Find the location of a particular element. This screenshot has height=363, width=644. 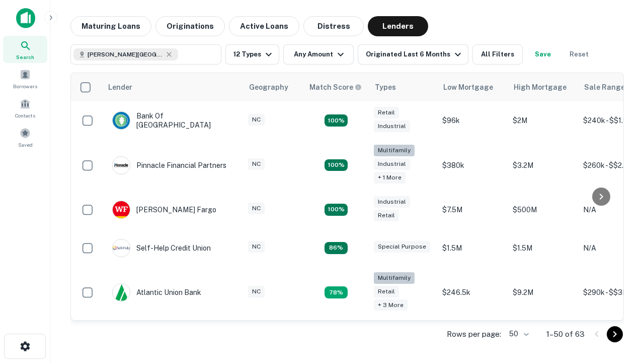

div: Chat Widget is located at coordinates (619, 274).